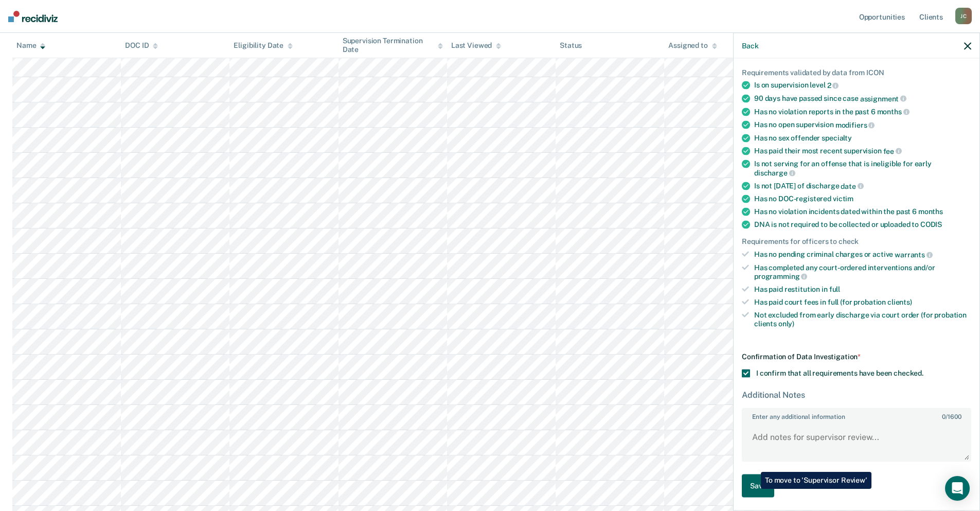 The height and width of the screenshot is (511, 980). Describe the element at coordinates (863, 289) in the screenshot. I see `div: Has paid restitution in` at that location.